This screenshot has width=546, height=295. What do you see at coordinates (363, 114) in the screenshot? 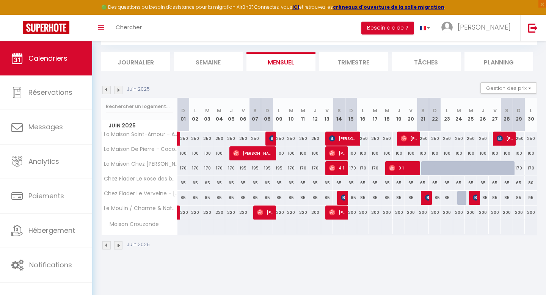
I see `th: 16` at bounding box center [363, 114].